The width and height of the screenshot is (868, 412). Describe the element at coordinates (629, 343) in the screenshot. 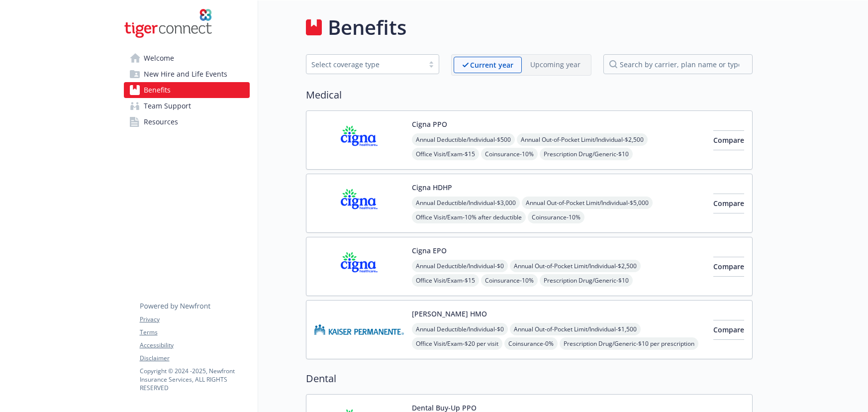

I see `span: Prescription Drug/Generic - $10 per prescription` at that location.